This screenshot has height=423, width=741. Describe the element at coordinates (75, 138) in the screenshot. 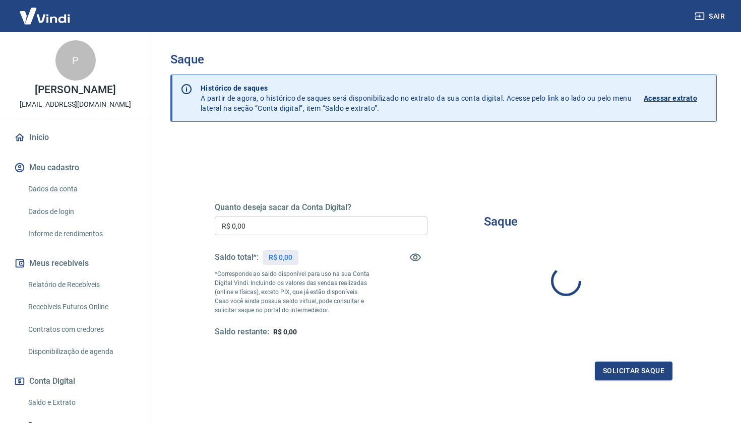

I see `a: Início` at that location.